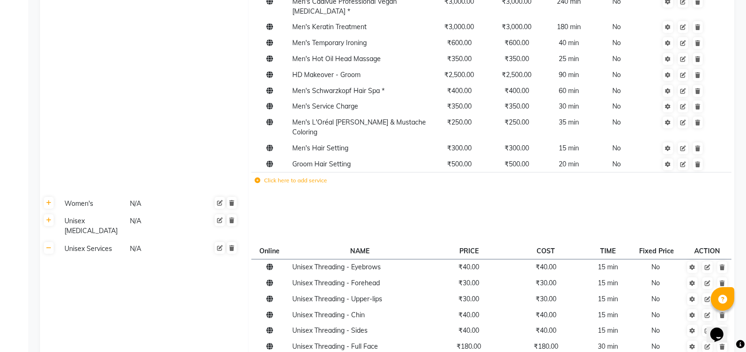 The width and height of the screenshot is (746, 352). I want to click on span: Unisex Threading - Full Face, so click(335, 347).